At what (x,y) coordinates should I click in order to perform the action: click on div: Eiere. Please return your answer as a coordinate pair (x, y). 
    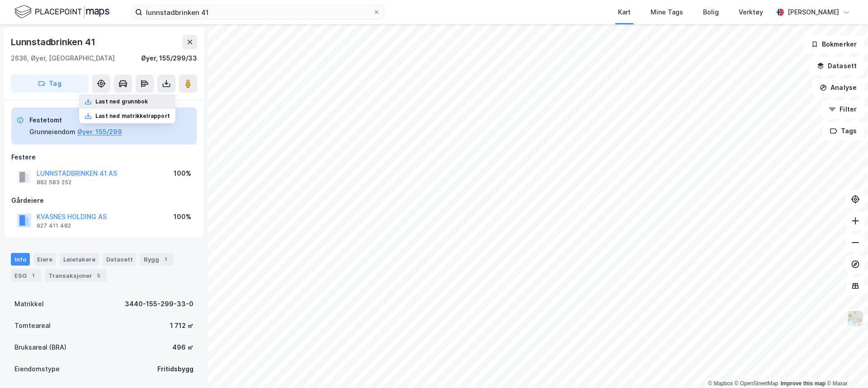
    Looking at the image, I should click on (45, 259).